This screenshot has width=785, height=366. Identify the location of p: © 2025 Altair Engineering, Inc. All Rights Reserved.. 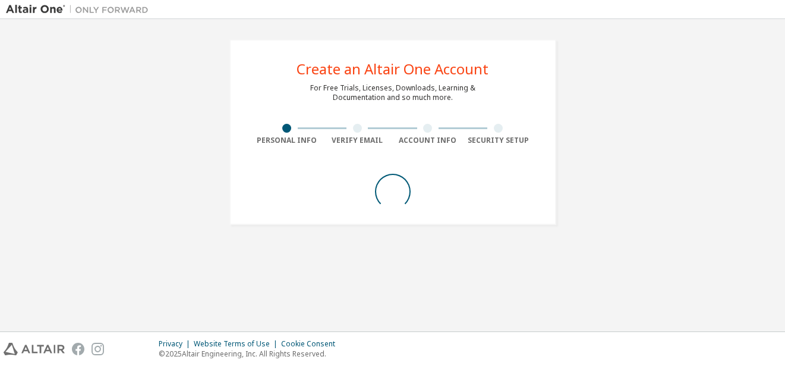
(250, 353).